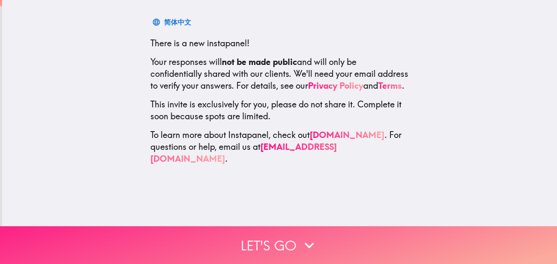 The height and width of the screenshot is (264, 557). I want to click on a: Privacy Policy, so click(336, 85).